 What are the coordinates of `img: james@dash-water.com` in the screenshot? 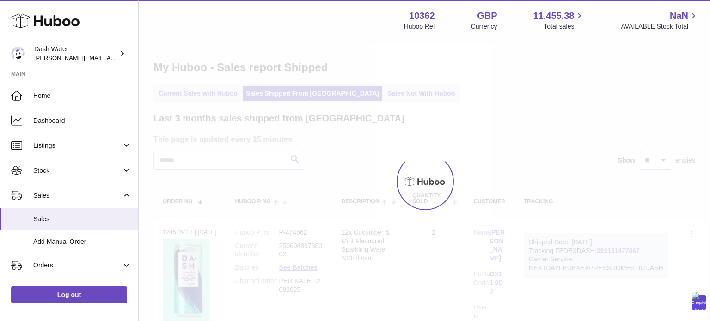 It's located at (18, 54).